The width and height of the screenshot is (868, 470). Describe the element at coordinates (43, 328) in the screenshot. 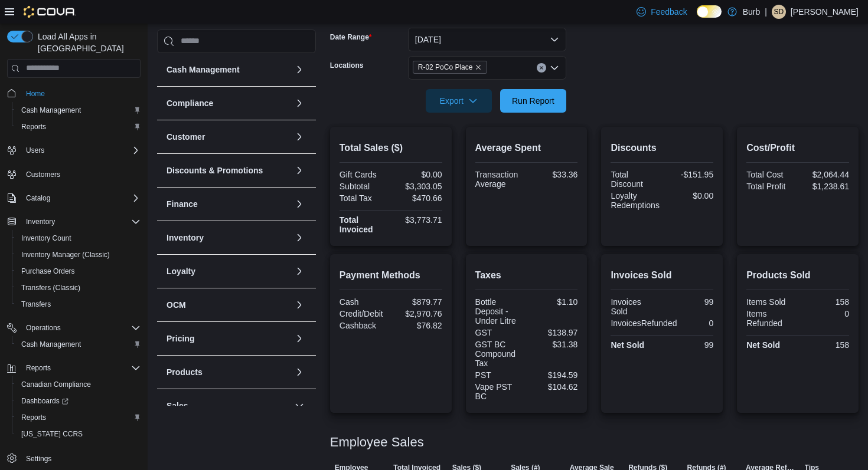

I see `button: Operations` at that location.